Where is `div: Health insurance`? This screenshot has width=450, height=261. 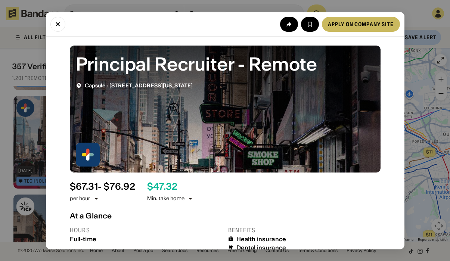
div: Health insurance is located at coordinates (261, 238).